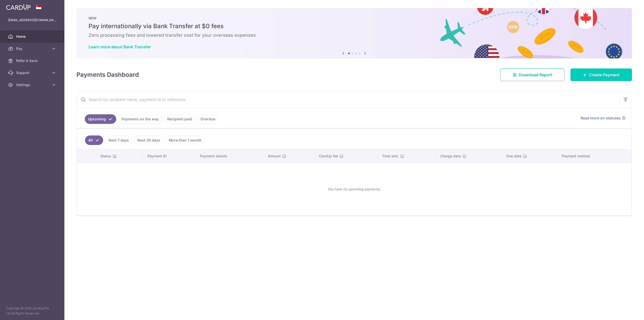 Image resolution: width=644 pixels, height=320 pixels. I want to click on a: Next 30 days, so click(149, 140).